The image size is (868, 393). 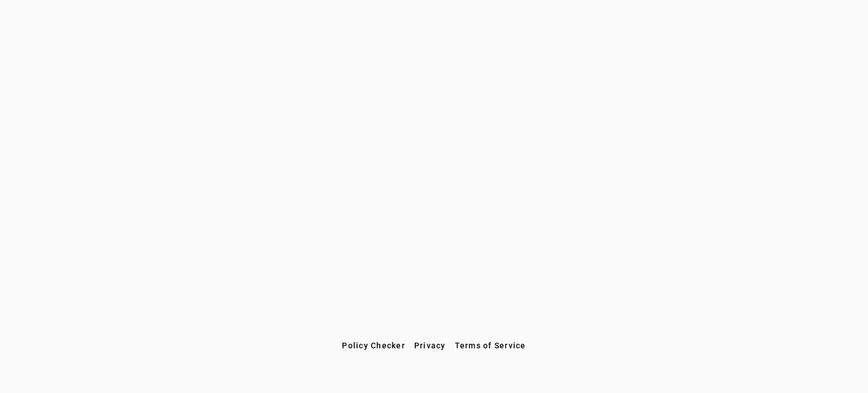 What do you see at coordinates (491, 345) in the screenshot?
I see `button: Terms of Service` at bounding box center [491, 345].